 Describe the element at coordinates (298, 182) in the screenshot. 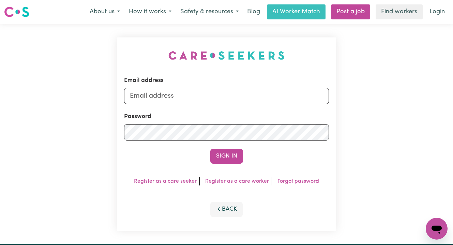

I see `a: Forgot password` at that location.